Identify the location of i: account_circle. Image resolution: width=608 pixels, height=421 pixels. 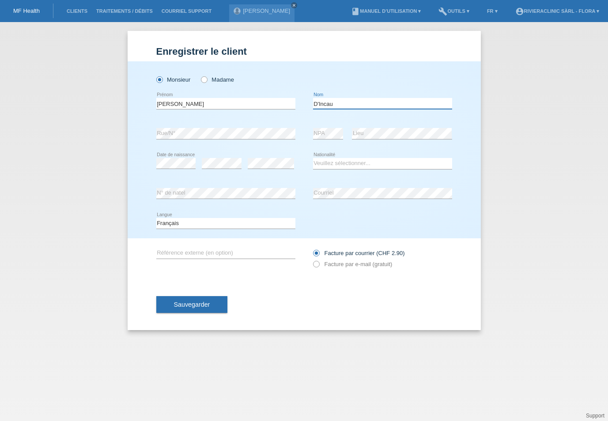
(519, 11).